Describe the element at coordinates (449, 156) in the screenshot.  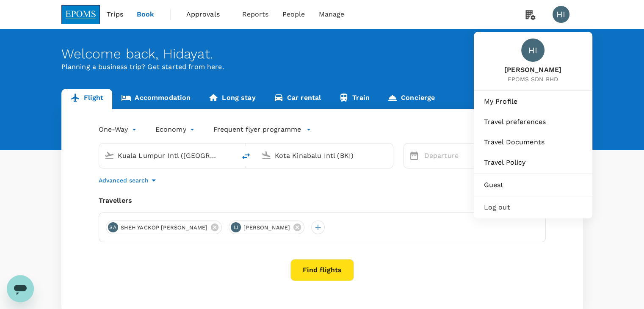
I see `p: Departure` at that location.